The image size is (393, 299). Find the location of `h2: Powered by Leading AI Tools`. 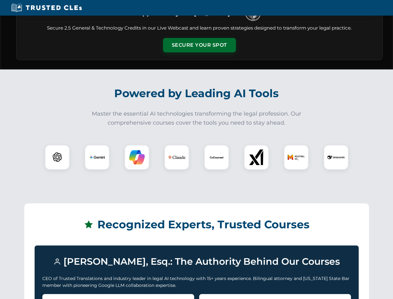

h2: Powered by Leading AI Tools is located at coordinates (197, 93).